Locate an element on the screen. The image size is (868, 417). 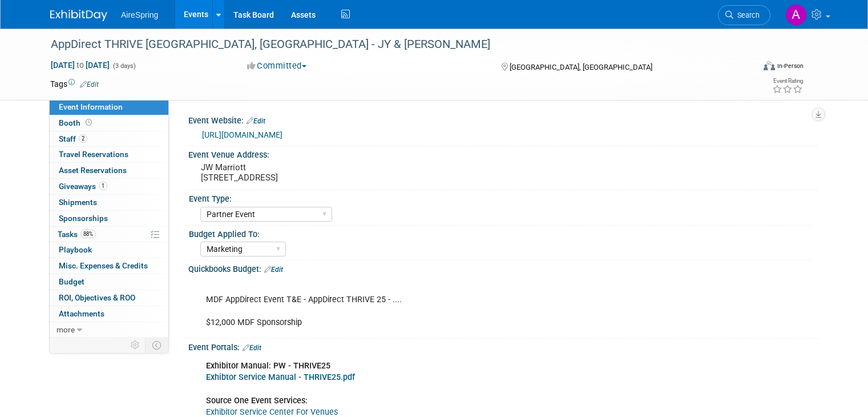
span: 1 is located at coordinates (103, 185).